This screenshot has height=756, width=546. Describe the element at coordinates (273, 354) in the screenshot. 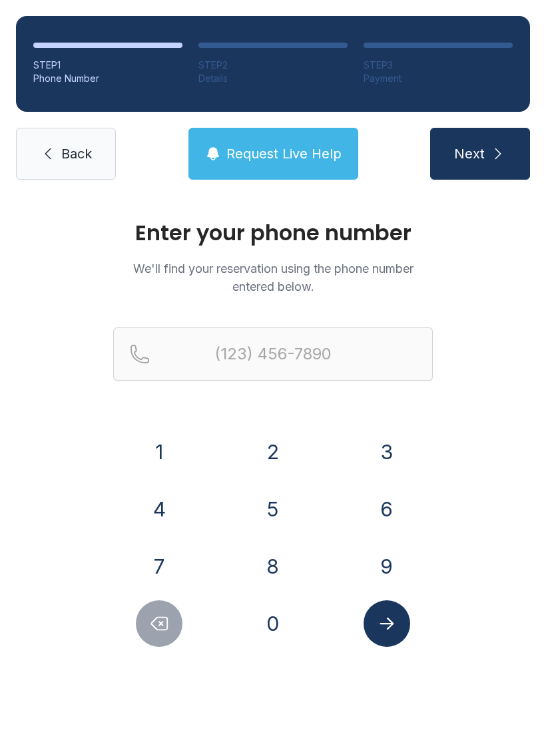

I see `input: Reservation phone number` at that location.